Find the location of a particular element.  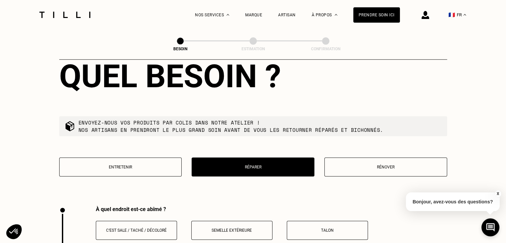

a: Artisan is located at coordinates (287, 15).